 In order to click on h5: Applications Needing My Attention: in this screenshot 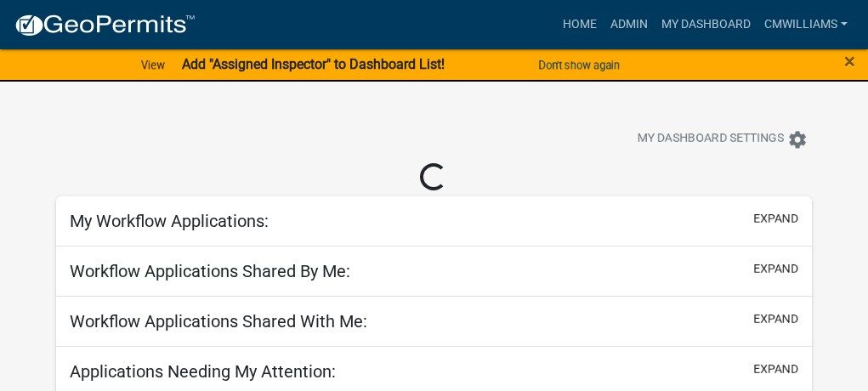, I will do `click(203, 371)`.